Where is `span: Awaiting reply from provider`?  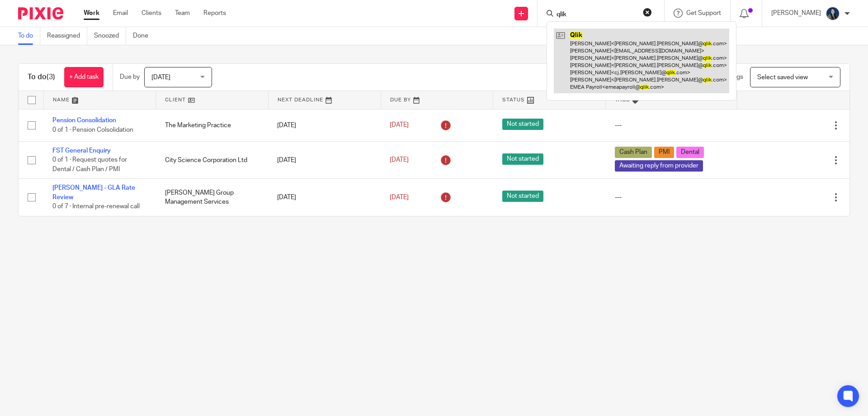
span: Awaiting reply from provider is located at coordinates (659, 166).